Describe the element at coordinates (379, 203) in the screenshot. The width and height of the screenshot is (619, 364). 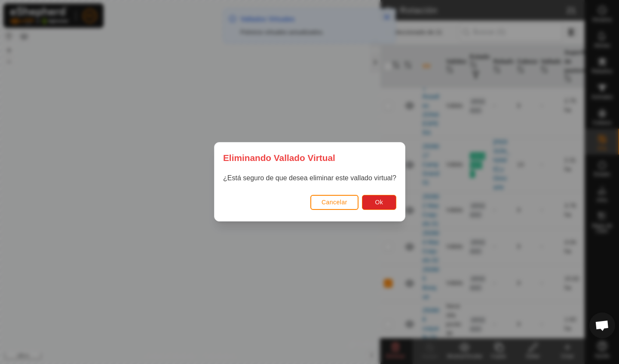
I see `span: Ok` at that location.